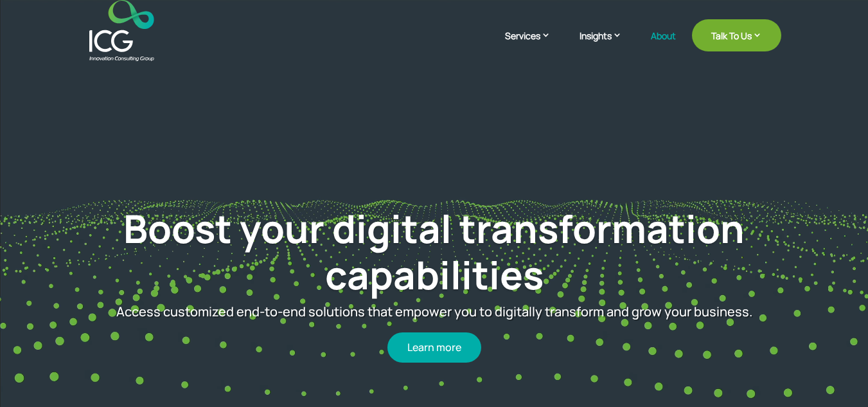 This screenshot has width=868, height=407. What do you see at coordinates (534, 45) in the screenshot?
I see `a: Services` at bounding box center [534, 45].